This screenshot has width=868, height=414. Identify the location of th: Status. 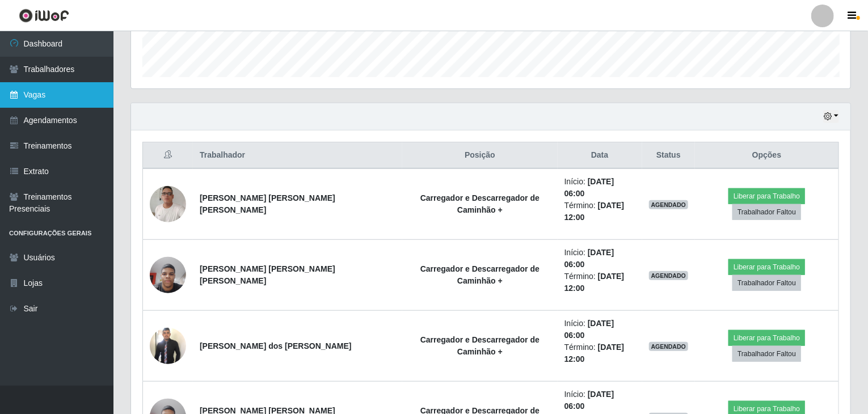
(669, 155).